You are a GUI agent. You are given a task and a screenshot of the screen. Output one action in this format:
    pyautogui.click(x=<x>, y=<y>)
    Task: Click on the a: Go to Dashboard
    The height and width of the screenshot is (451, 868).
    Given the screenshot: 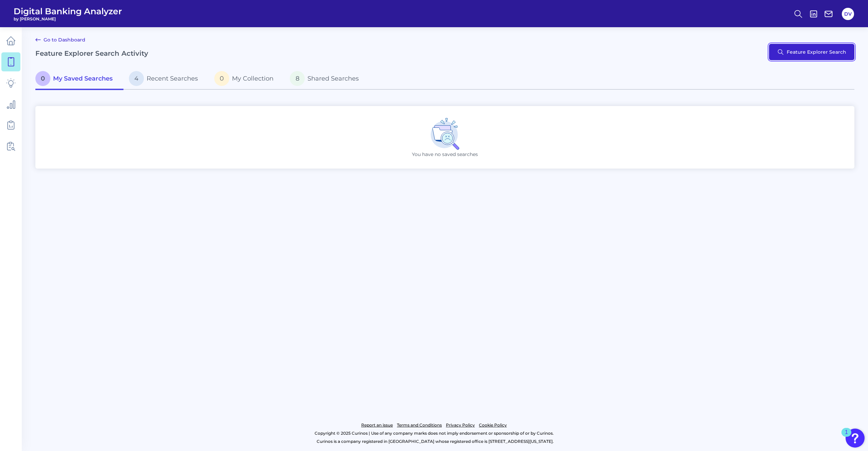 What is the action you would take?
    pyautogui.click(x=60, y=40)
    